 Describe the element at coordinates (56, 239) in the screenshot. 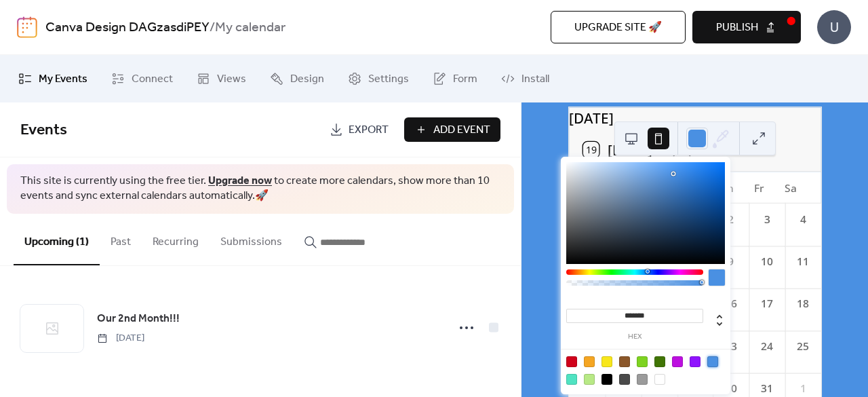

I see `button: Upcoming (1)` at that location.